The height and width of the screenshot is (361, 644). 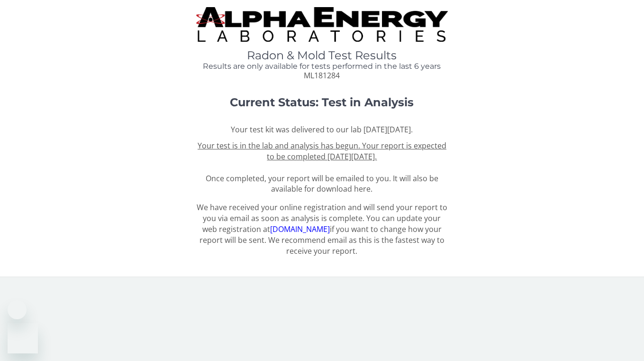 I want to click on h4: Results are only available for tests performed in the last 6 years, so click(x=322, y=66).